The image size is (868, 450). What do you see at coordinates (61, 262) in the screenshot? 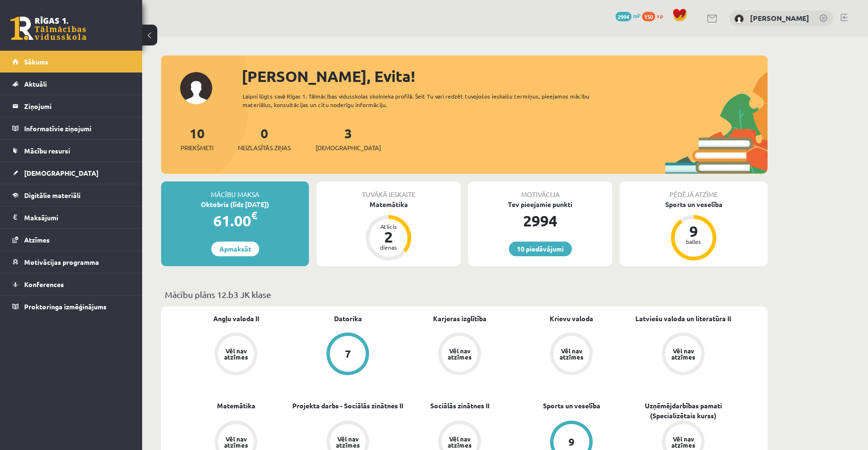
I see `span: Motivācijas programma` at bounding box center [61, 262].